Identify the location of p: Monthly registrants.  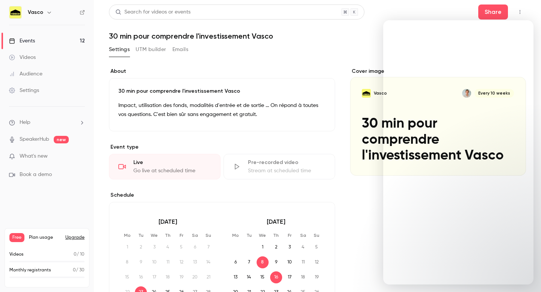
(30, 271).